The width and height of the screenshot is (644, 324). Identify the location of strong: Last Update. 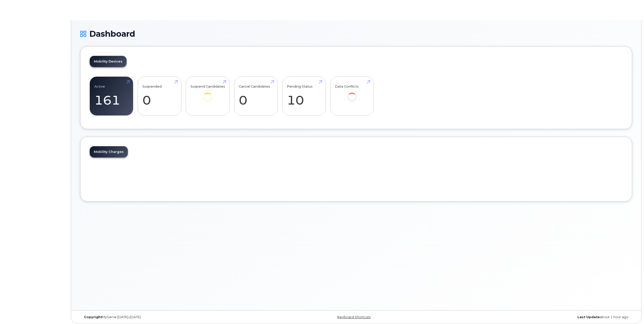
(589, 317).